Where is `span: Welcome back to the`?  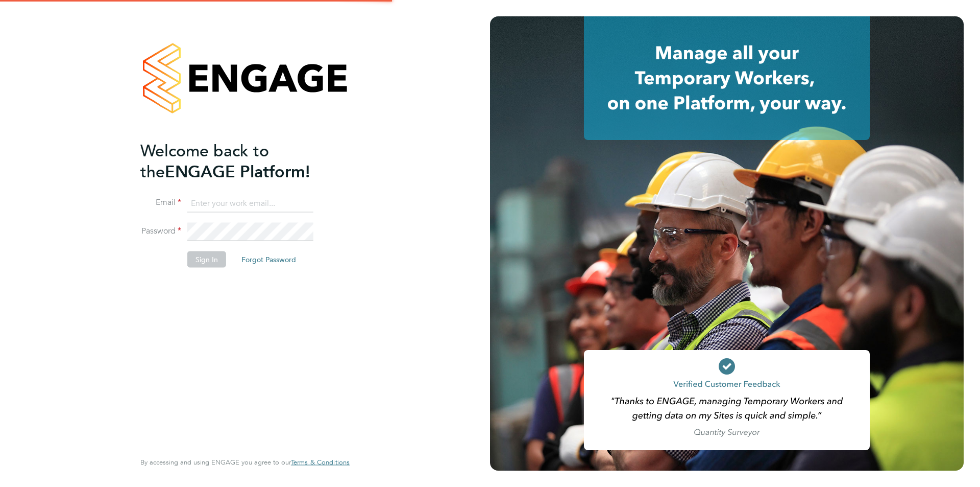 span: Welcome back to the is located at coordinates (205, 161).